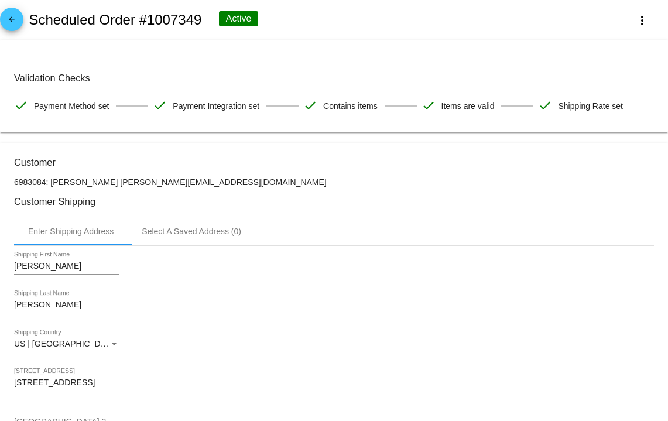 The width and height of the screenshot is (668, 421). I want to click on span: Payment Integration set, so click(216, 106).